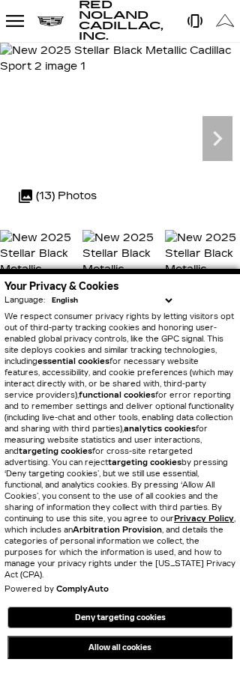 The height and width of the screenshot is (674, 240). I want to click on div: Language:, so click(25, 300).